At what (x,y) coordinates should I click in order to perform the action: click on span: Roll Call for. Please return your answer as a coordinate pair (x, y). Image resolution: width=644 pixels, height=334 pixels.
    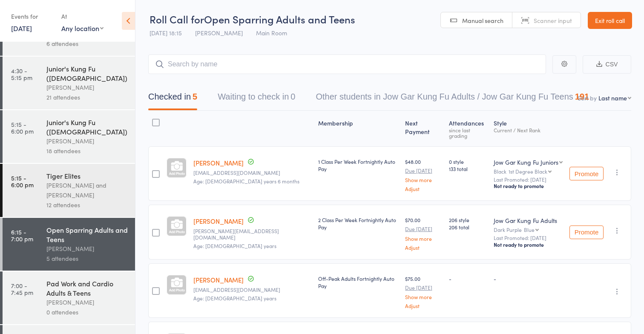
    Looking at the image, I should click on (176, 19).